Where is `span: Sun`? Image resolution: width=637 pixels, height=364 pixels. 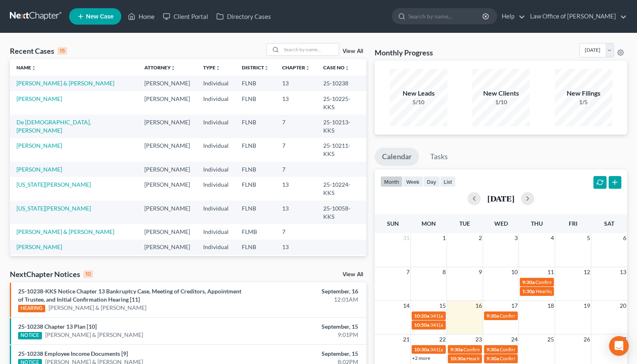
span: Sun is located at coordinates (393, 223).